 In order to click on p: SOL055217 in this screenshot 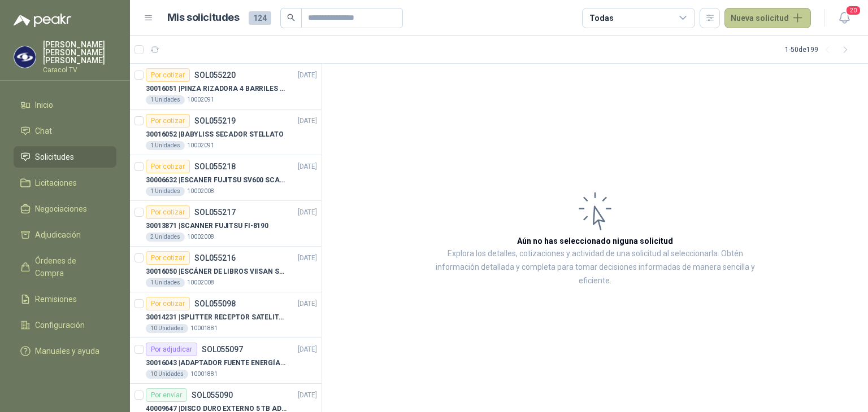, I will do `click(215, 212)`.